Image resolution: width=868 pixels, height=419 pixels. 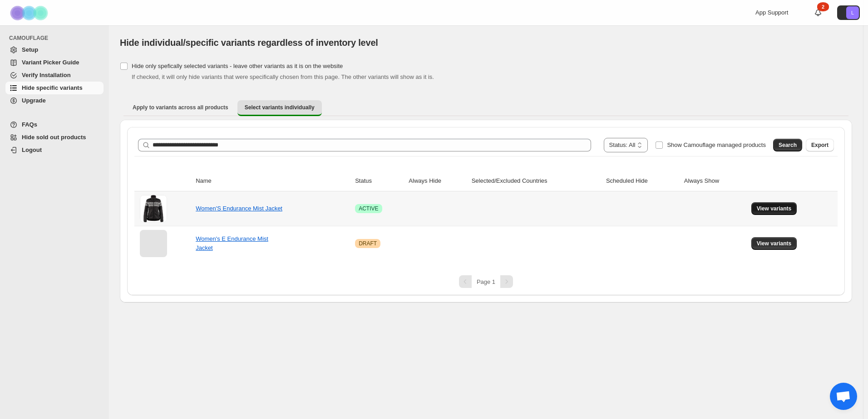 I want to click on button: Select variants individually, so click(x=279, y=108).